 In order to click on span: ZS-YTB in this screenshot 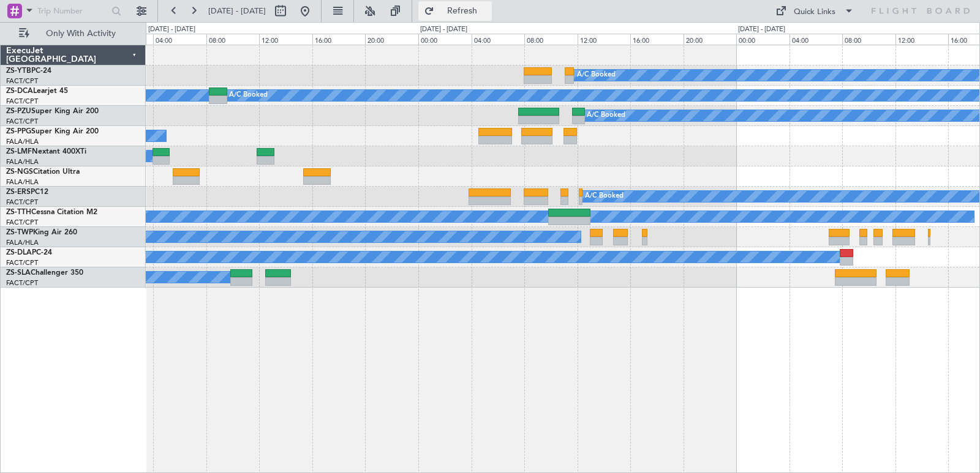, I will do `click(18, 71)`.